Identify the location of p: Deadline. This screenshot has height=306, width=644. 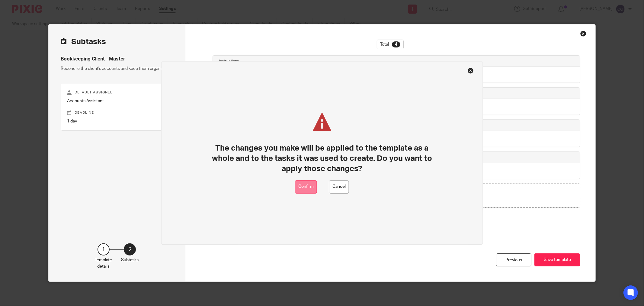
(117, 113).